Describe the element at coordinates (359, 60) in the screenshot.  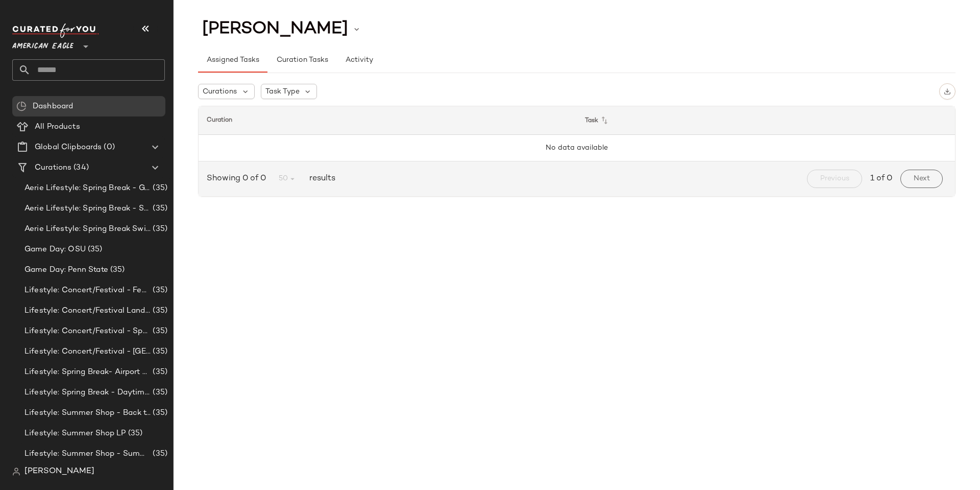
I see `span: Activity` at that location.